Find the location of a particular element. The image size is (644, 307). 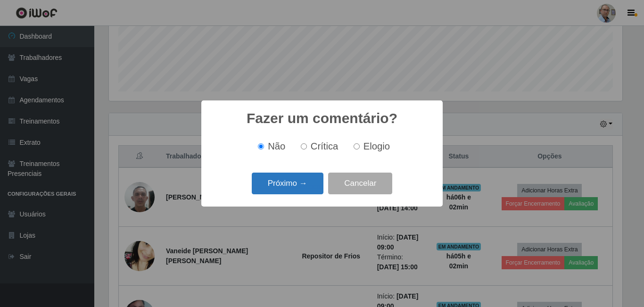

input: Elogio is located at coordinates (357, 146).